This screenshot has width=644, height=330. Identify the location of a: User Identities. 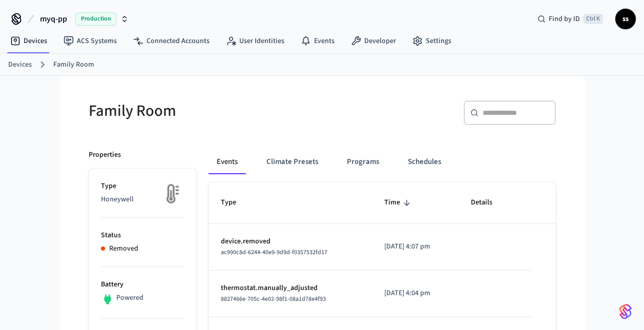
(255, 41).